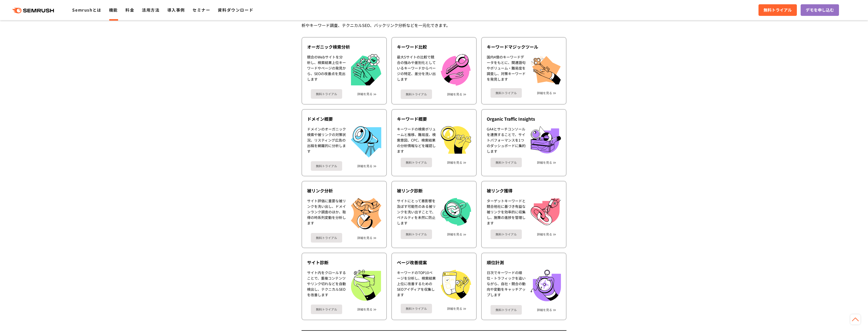 This screenshot has width=868, height=332. I want to click on div: オーガニック検索分析, so click(344, 47).